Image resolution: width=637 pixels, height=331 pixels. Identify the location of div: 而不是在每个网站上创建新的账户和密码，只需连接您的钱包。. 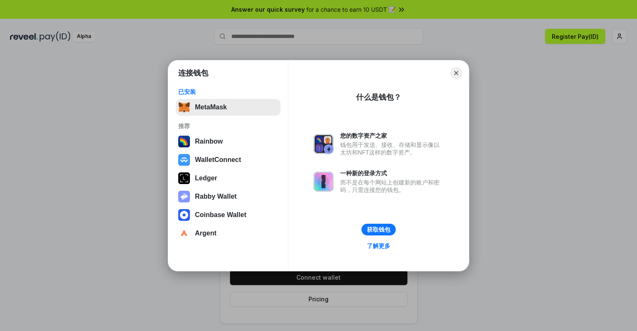
(392, 186).